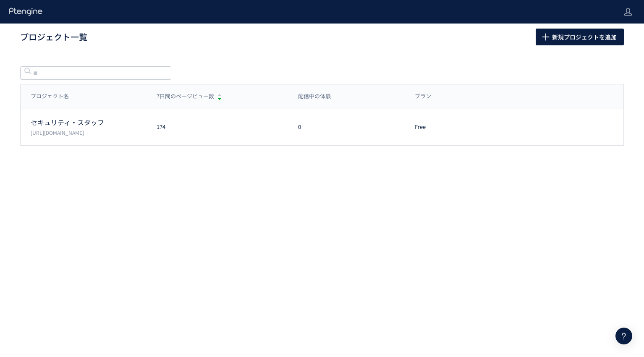 Image resolution: width=644 pixels, height=357 pixels. I want to click on div: Free, so click(451, 127).